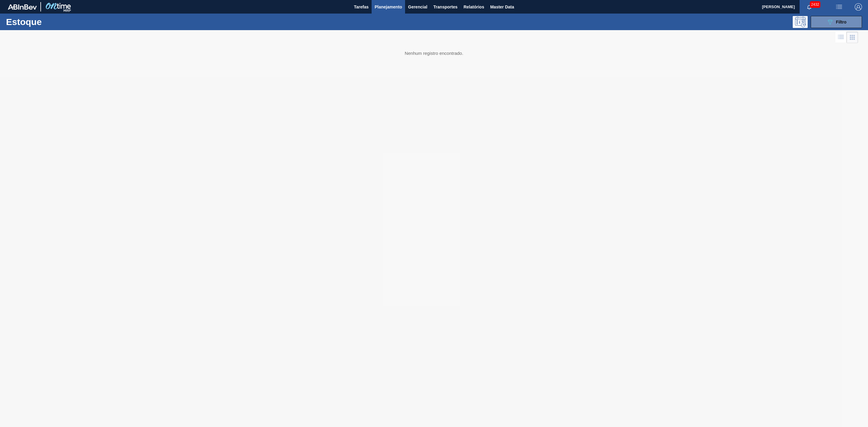 The image size is (868, 427). What do you see at coordinates (839, 7) in the screenshot?
I see `img: userActions` at bounding box center [839, 7].